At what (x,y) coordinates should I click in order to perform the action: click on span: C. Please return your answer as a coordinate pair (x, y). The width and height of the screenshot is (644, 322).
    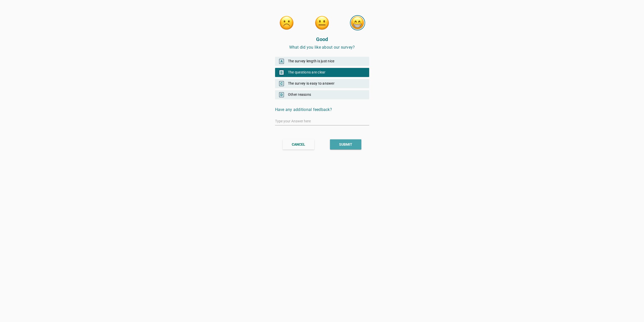
    Looking at the image, I should click on (281, 83).